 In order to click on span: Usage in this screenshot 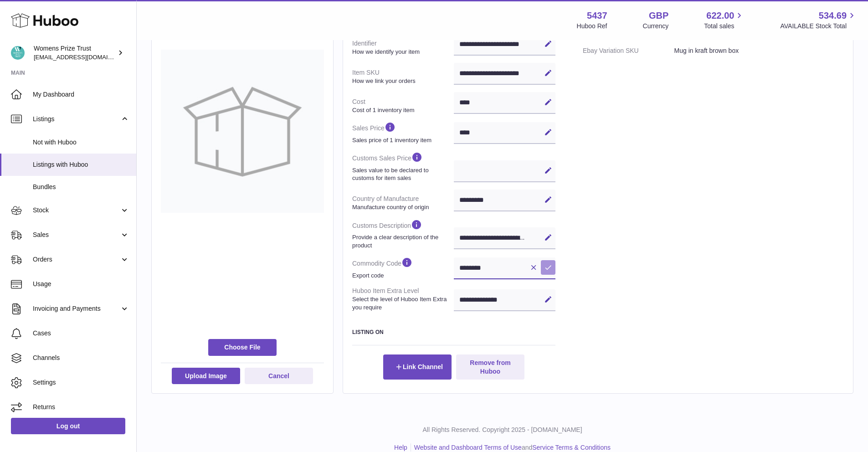, I will do `click(81, 284)`.